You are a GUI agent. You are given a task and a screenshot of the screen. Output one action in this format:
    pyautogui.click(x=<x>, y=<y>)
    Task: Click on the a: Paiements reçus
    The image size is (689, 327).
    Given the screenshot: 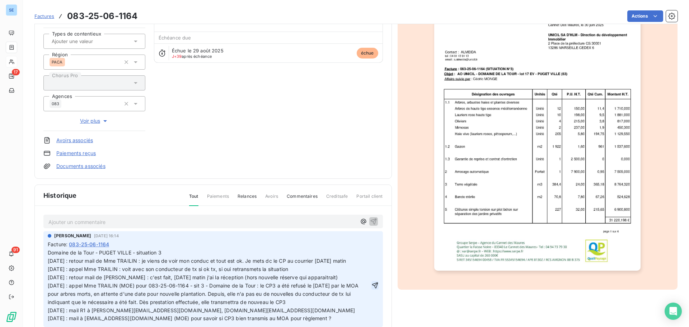 What is the action you would take?
    pyautogui.click(x=76, y=153)
    